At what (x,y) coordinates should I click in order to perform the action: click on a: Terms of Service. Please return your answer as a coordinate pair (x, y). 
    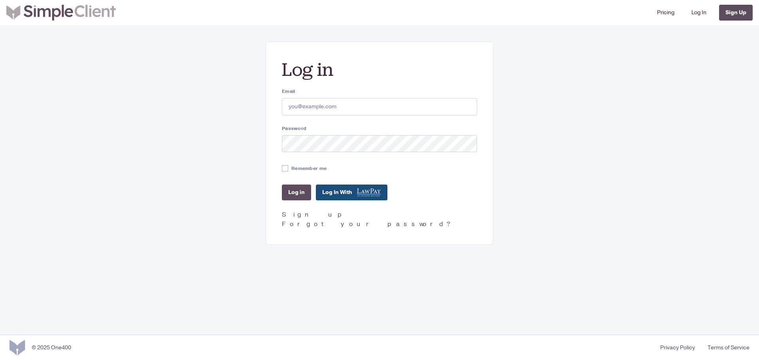
    Looking at the image, I should click on (725, 347).